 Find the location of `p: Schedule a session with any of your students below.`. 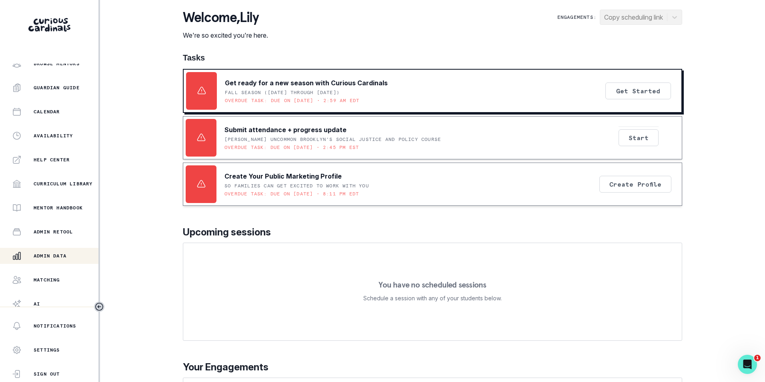

p: Schedule a session with any of your students below. is located at coordinates (433, 298).